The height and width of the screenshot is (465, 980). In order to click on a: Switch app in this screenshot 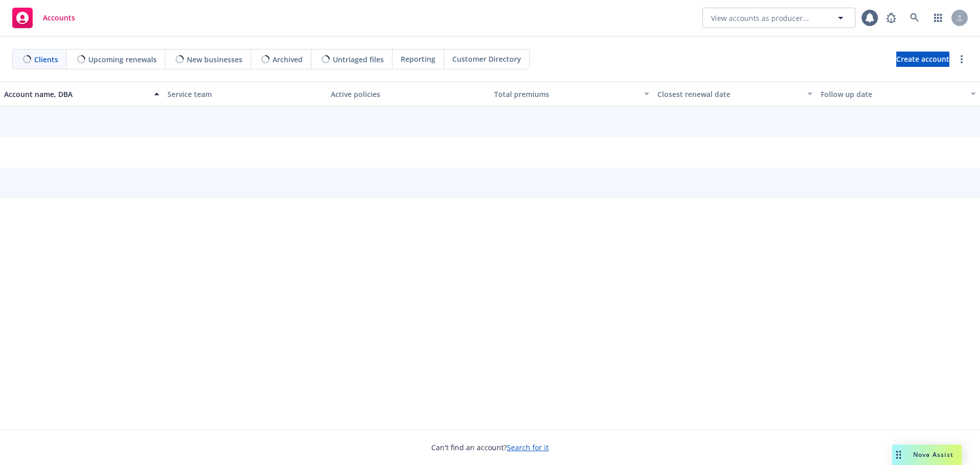, I will do `click(938, 18)`.